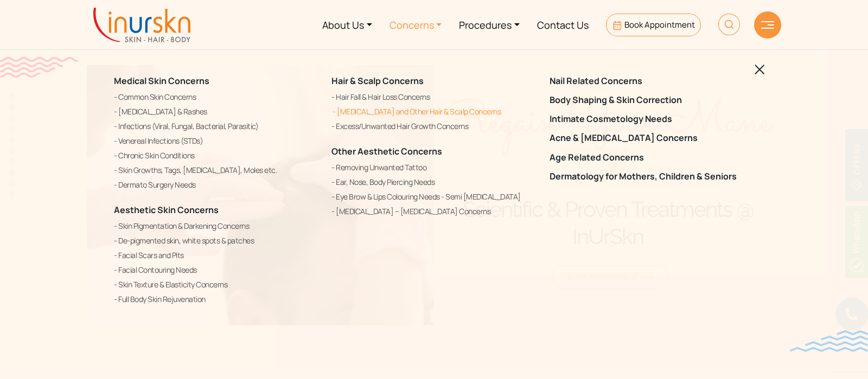 This screenshot has height=379, width=868. Describe the element at coordinates (434, 126) in the screenshot. I see `a: Excess/Unwanted Hair Growth Concerns` at that location.